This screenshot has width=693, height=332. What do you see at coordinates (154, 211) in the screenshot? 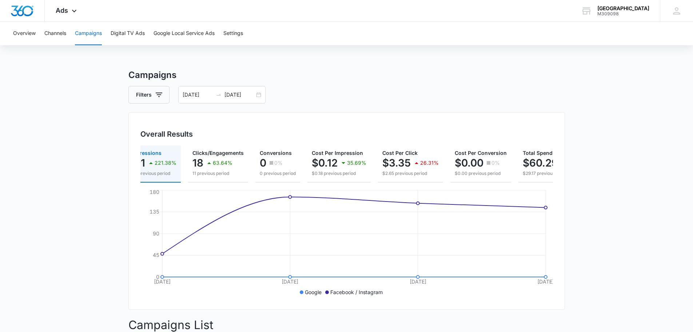
I see `tspan: 135` at bounding box center [154, 211].